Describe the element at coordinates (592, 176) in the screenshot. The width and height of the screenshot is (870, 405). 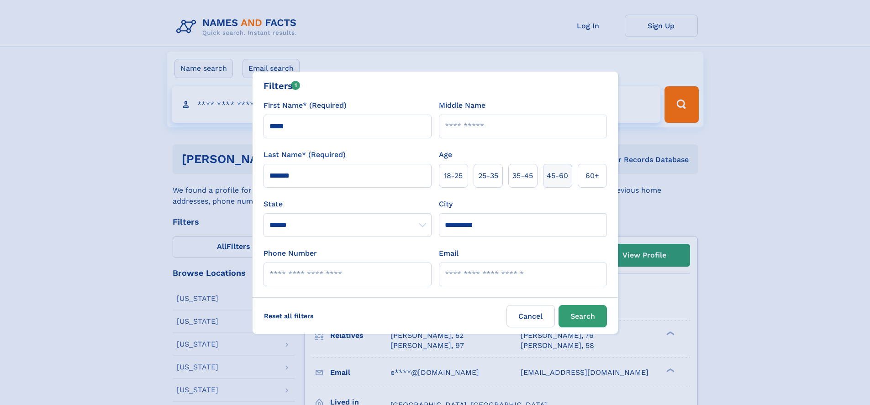
I see `span: 60+` at that location.